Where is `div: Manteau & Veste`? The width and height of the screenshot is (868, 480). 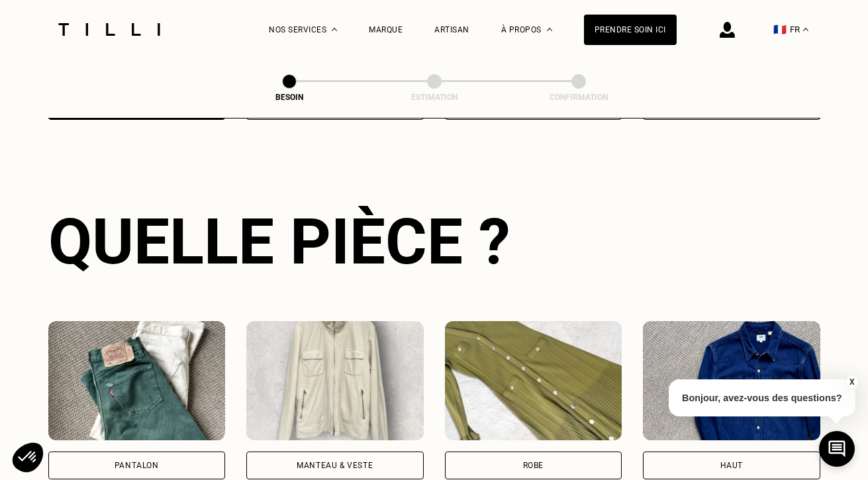
div: Manteau & Veste is located at coordinates (334, 466).